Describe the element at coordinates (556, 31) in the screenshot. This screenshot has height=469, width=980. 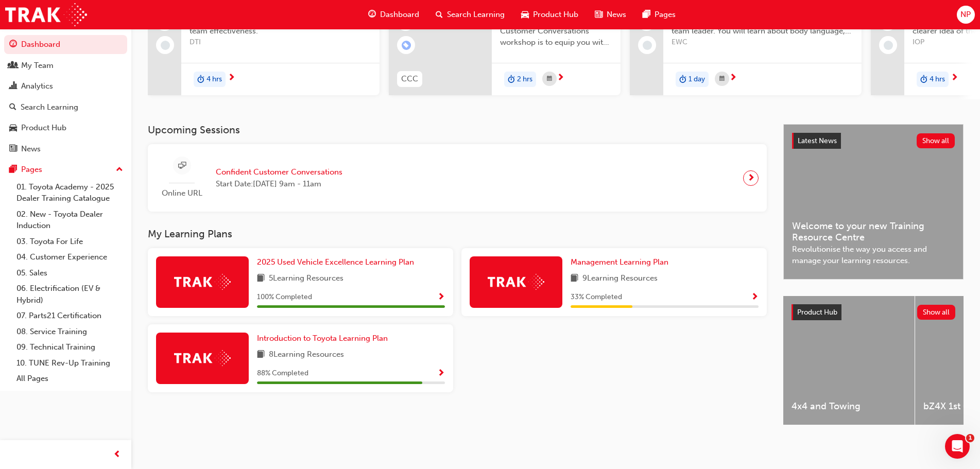
I see `span: The purpose of the Confident Customer Conversations workshop is to equip you with tools to commun...` at that location.